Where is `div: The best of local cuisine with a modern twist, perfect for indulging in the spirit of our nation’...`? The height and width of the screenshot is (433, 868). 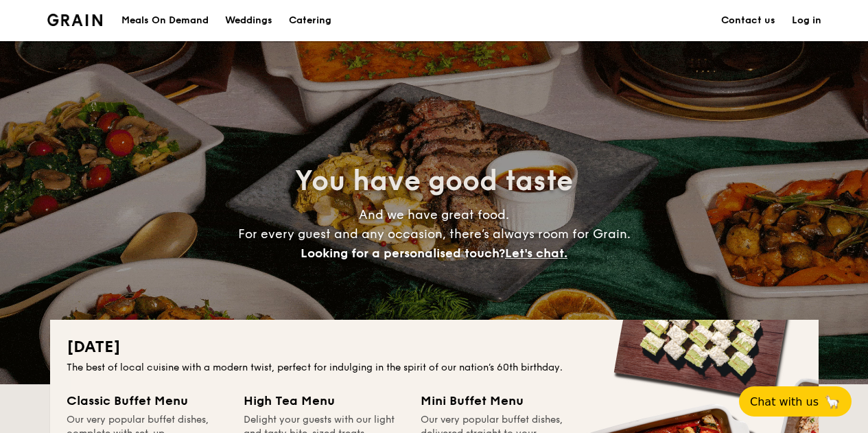
div: The best of local cuisine with a modern twist, perfect for indulging in the spirit of our nation’... is located at coordinates (434, 368).